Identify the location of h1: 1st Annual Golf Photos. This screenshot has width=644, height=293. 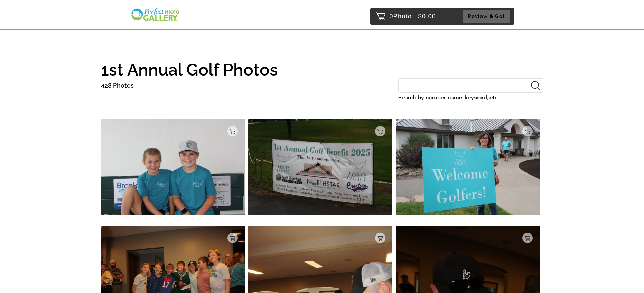
(322, 69).